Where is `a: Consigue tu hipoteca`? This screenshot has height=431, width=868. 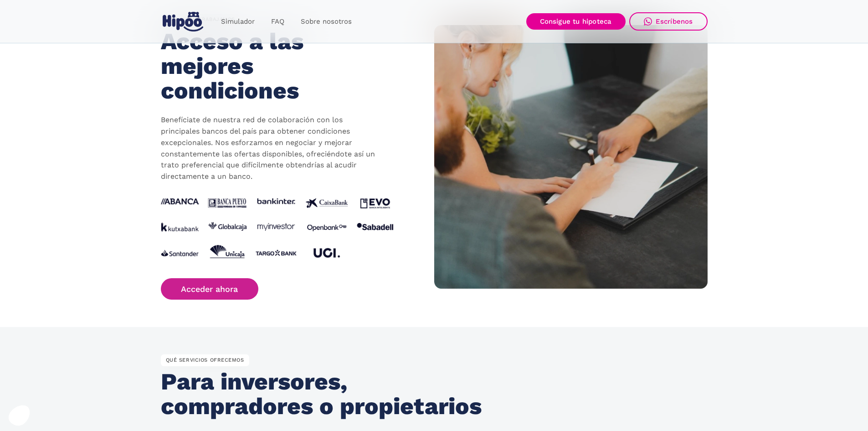 a: Consigue tu hipoteca is located at coordinates (575, 21).